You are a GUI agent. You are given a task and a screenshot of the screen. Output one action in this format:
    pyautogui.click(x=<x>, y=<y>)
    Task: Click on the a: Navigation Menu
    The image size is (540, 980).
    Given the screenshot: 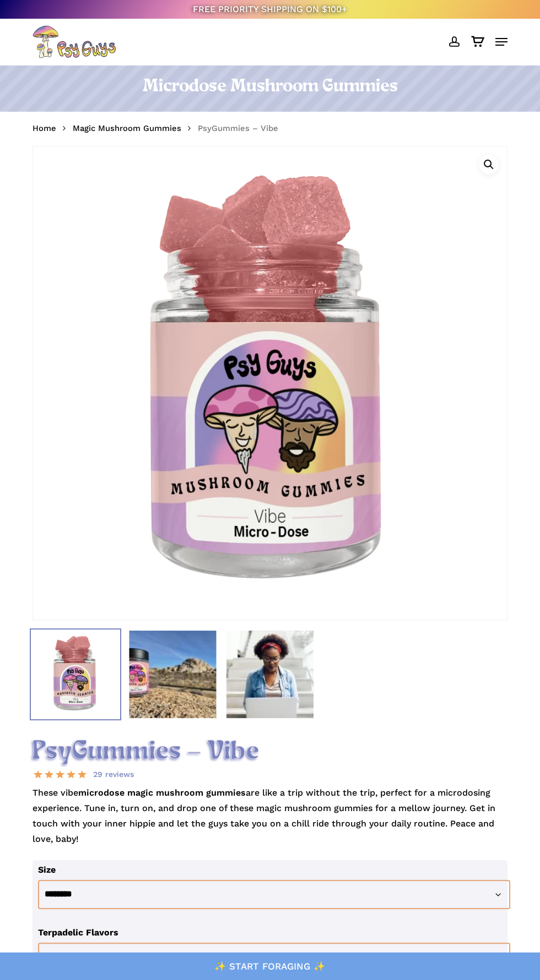 What is the action you would take?
    pyautogui.click(x=501, y=42)
    